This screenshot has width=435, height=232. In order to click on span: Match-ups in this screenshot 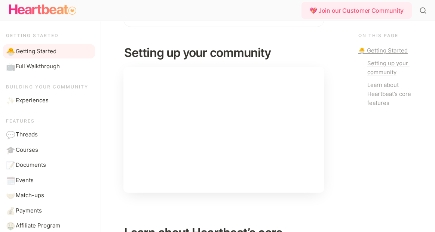, I will do `click(30, 195)`.